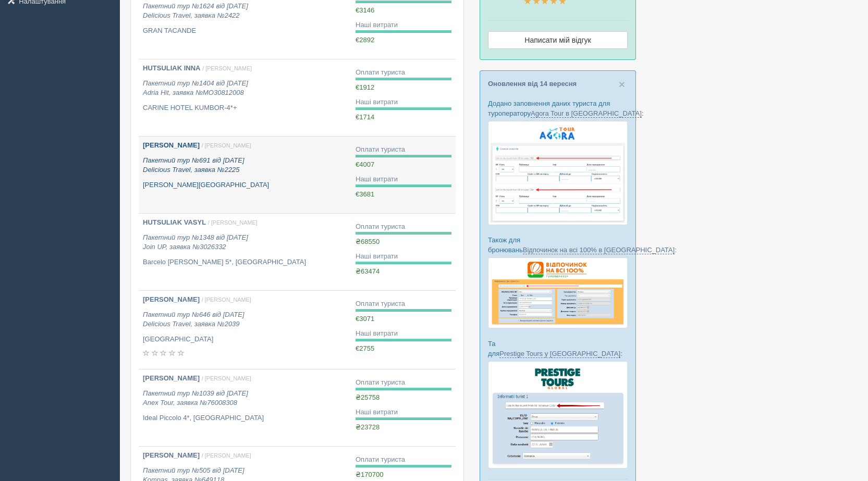  I want to click on span: ₴23728, so click(368, 427).